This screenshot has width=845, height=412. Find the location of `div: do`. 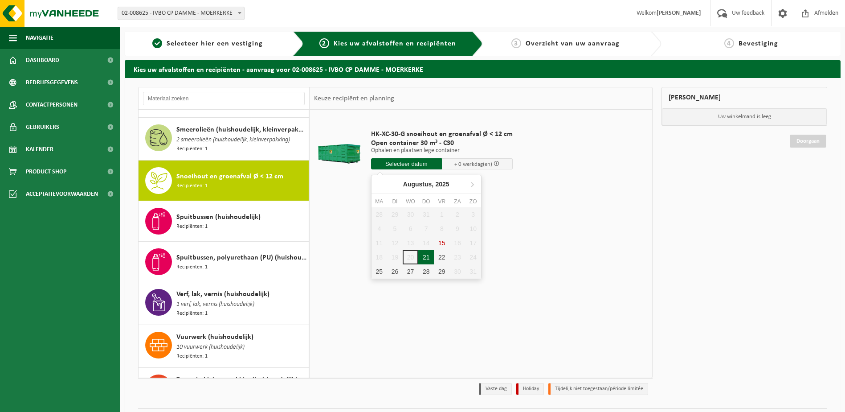

div: do is located at coordinates (426, 201).